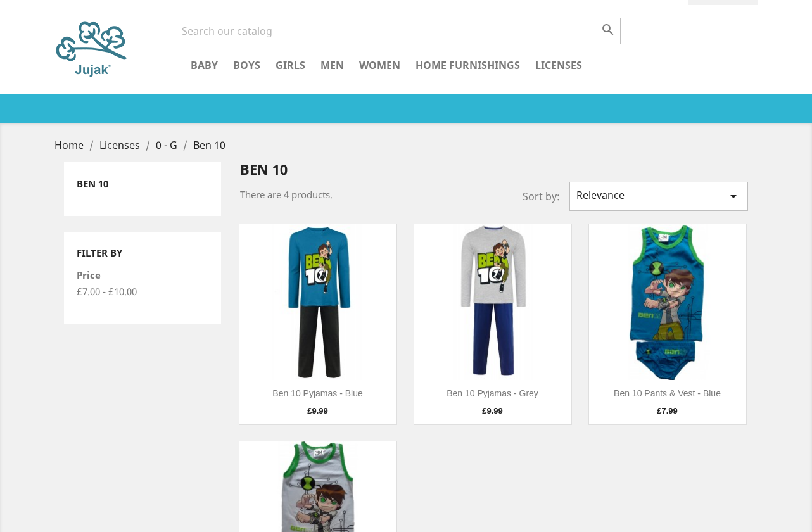 This screenshot has width=812, height=532. I want to click on p: Price, so click(133, 275).